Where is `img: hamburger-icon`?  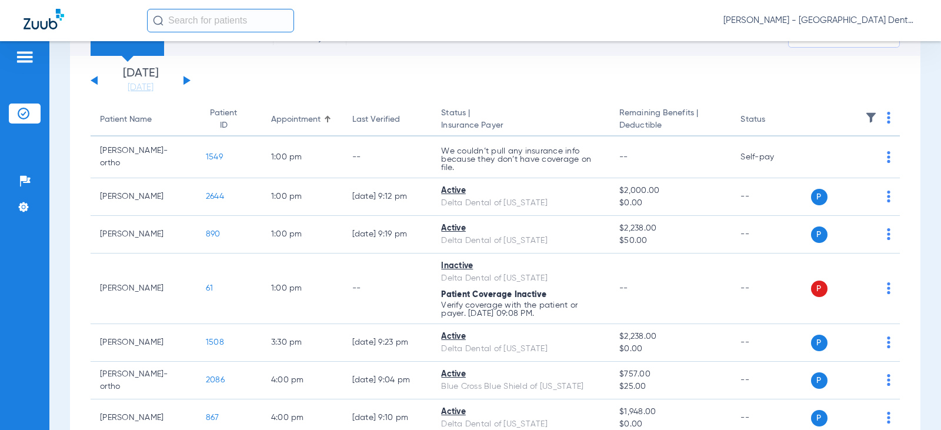
img: hamburger-icon is located at coordinates (25, 57).